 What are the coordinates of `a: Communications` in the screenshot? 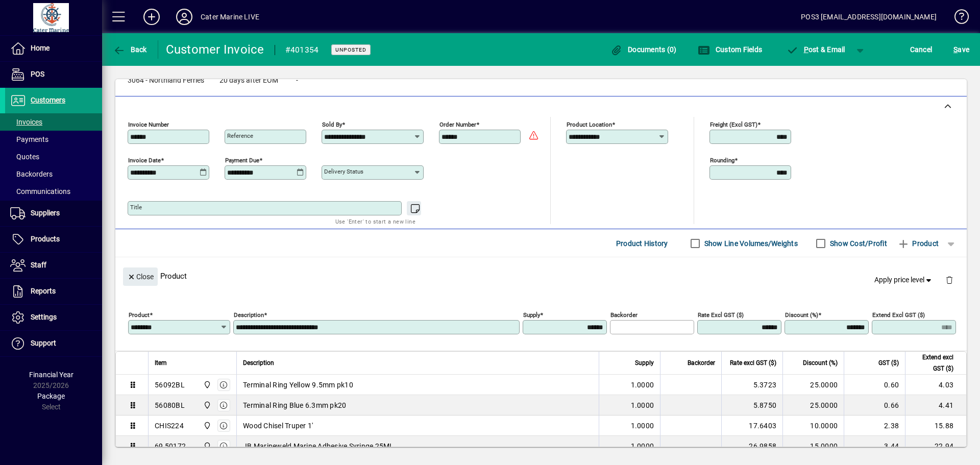 It's located at (54, 192).